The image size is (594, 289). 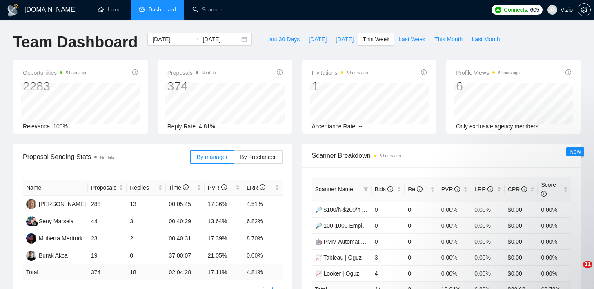 I want to click on span: LRR, so click(x=484, y=189).